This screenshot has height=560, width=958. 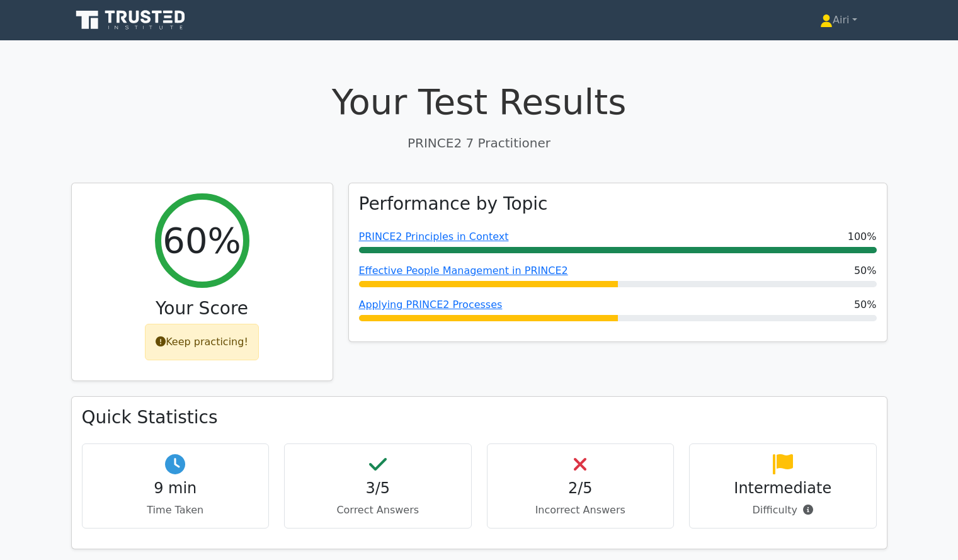 What do you see at coordinates (201, 240) in the screenshot?
I see `h2: 60%` at bounding box center [201, 240].